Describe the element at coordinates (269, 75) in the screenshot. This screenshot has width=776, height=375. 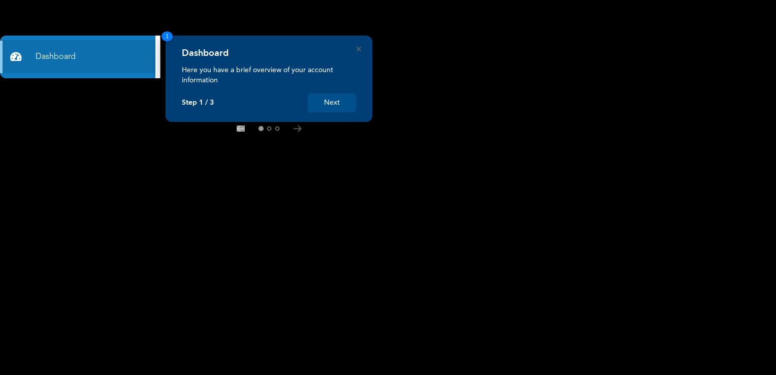
I see `p: Here you have a brief overview of your account information` at that location.